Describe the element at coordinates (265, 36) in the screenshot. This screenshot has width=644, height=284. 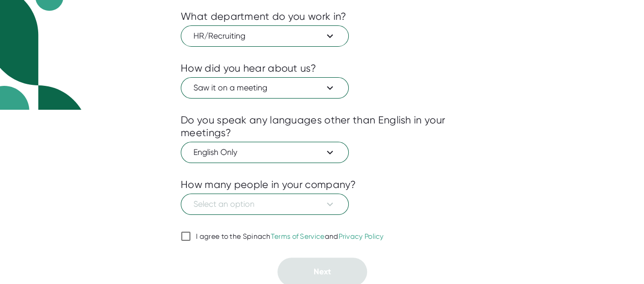
I see `span: HR/Recruiting` at that location.